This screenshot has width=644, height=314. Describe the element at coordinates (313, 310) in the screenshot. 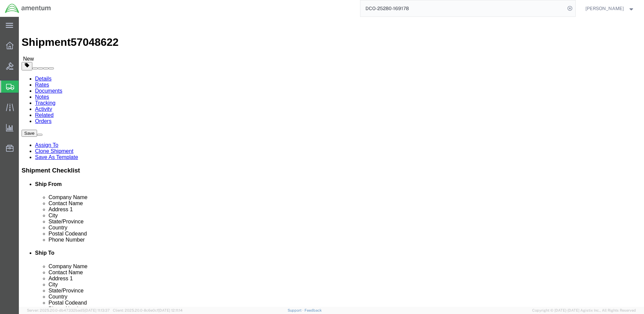

I see `a: Feedback` at that location.